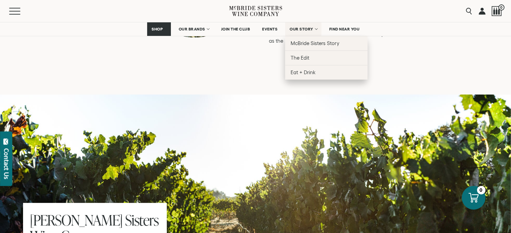 The width and height of the screenshot is (511, 233). I want to click on a: JOIN THE CLUB, so click(236, 29).